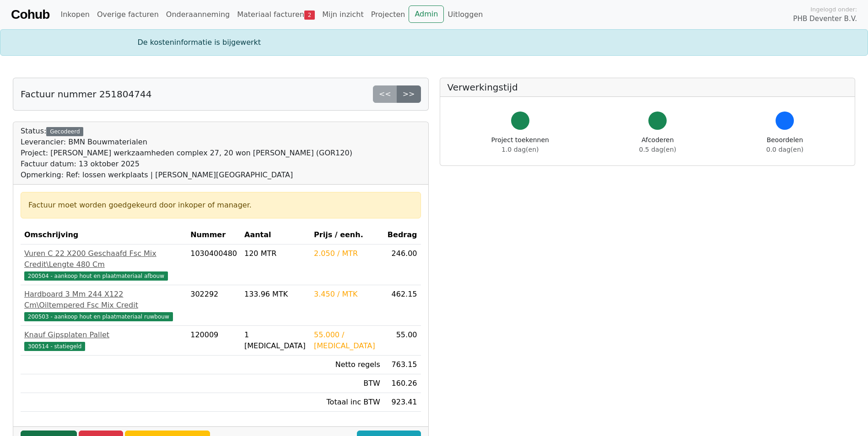 The image size is (868, 436). What do you see at coordinates (220, 205) in the screenshot?
I see `div: Factuur moet worden goedgekeurd door inkoper of manager.` at bounding box center [220, 205].